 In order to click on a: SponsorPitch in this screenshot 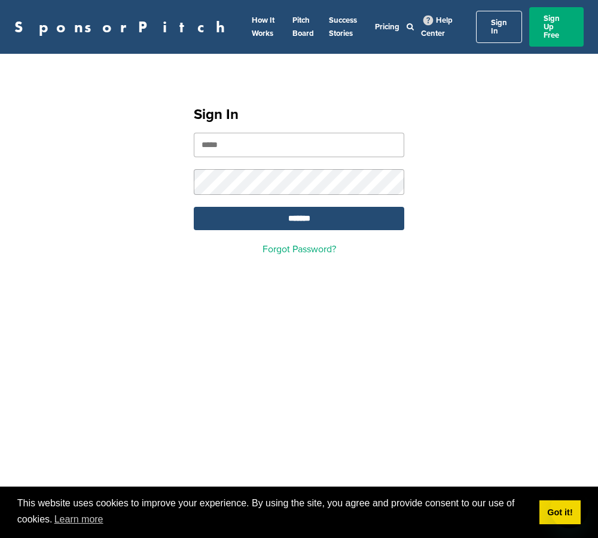, I will do `click(123, 27)`.